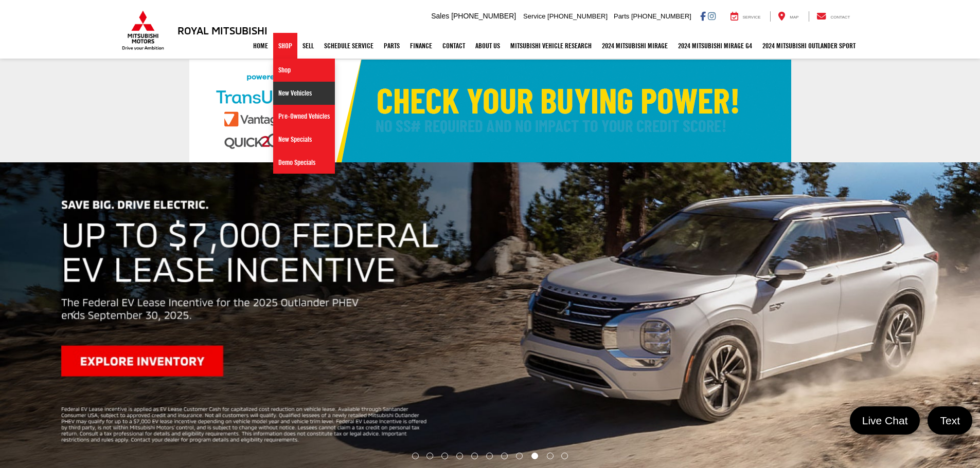  What do you see at coordinates (519, 456) in the screenshot?
I see `li: Go to slide number 8.` at bounding box center [519, 456].